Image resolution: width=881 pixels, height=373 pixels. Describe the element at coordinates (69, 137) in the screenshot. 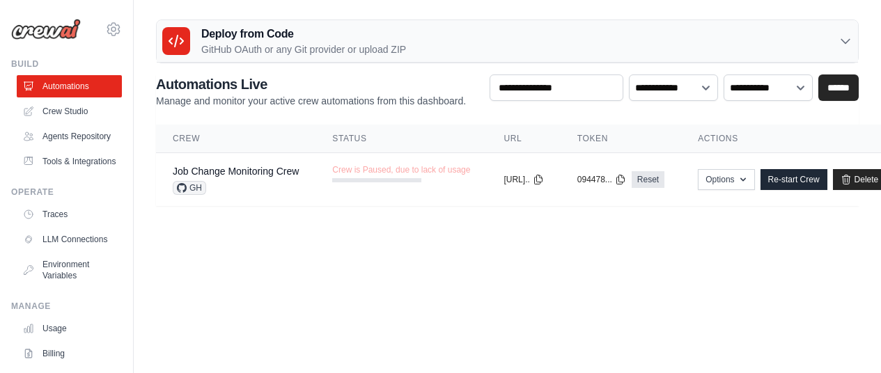

I see `a: Agents Repository` at that location.